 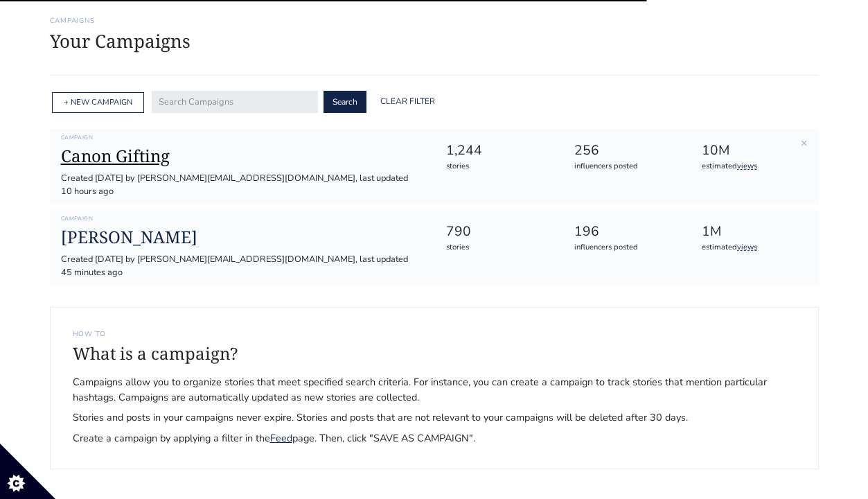 I want to click on div: 790, so click(x=498, y=232).